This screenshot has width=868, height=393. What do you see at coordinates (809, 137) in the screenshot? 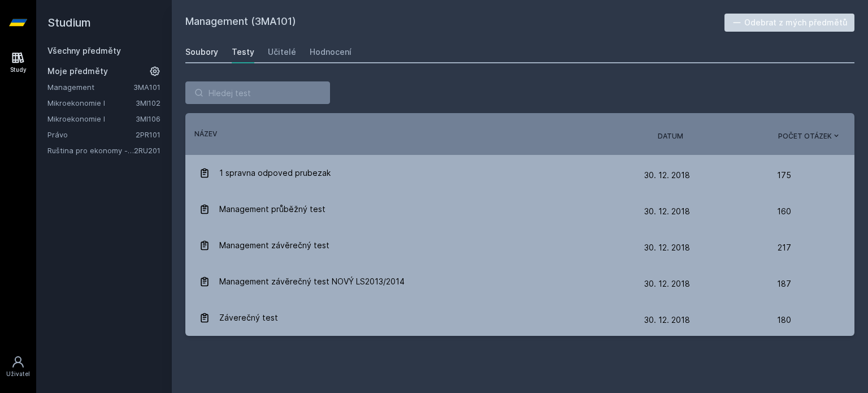
I see `button: Počet otázek` at bounding box center [809, 137].